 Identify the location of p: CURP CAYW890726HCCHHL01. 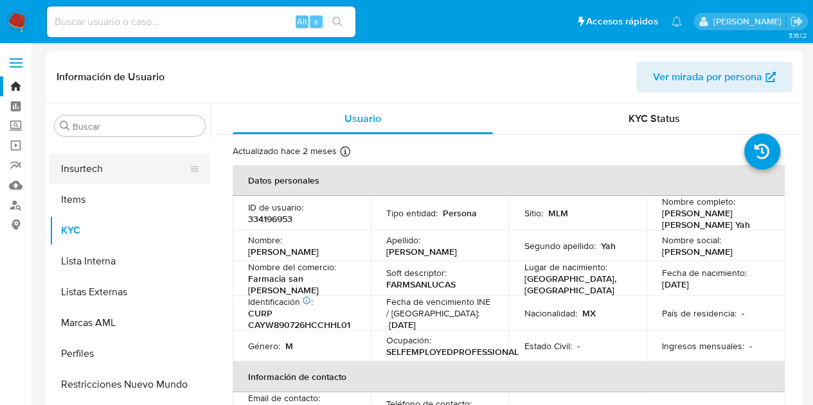
(299, 319).